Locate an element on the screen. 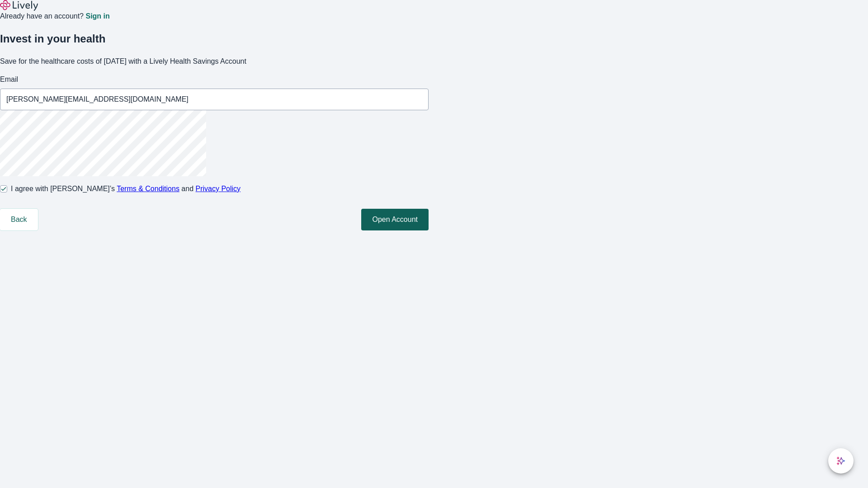 This screenshot has width=868, height=488. button: Open Account is located at coordinates (394, 220).